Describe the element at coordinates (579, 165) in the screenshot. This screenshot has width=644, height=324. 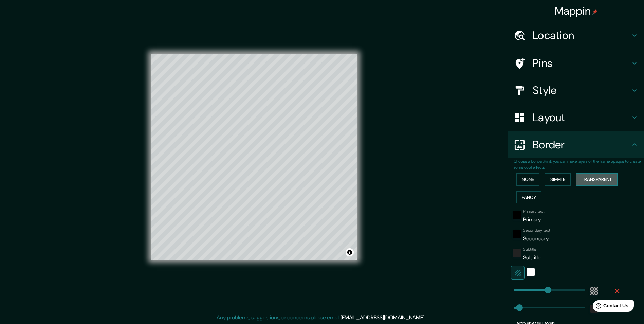
I see `p: Choose a border. : you can make layers of the frame opaque to create some cool effects.` at that location.